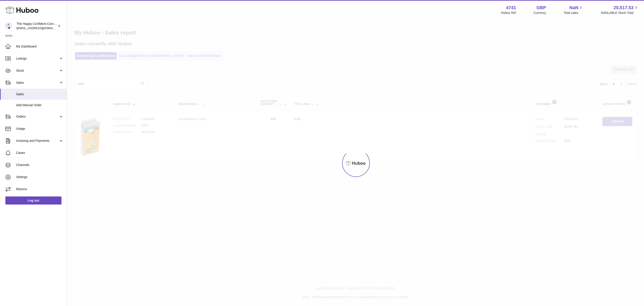 The height and width of the screenshot is (306, 644). I want to click on span: Returns, so click(40, 189).